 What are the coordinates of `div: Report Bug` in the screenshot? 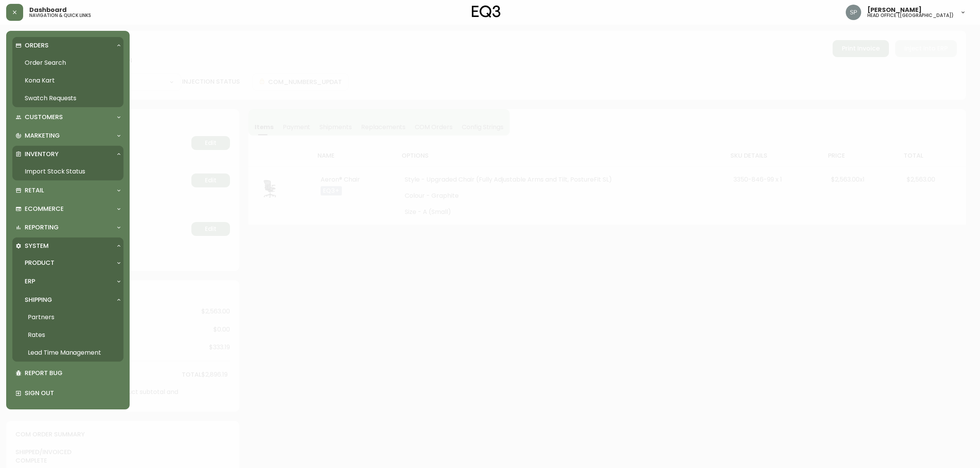 It's located at (68, 373).